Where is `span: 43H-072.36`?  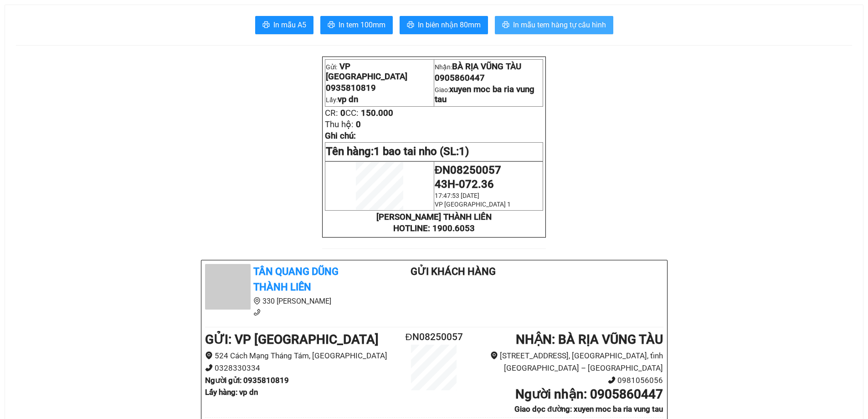
span: 43H-072.36 is located at coordinates (464, 184).